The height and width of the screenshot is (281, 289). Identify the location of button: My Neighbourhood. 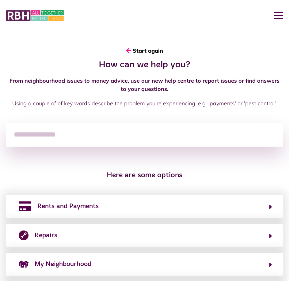
(144, 264).